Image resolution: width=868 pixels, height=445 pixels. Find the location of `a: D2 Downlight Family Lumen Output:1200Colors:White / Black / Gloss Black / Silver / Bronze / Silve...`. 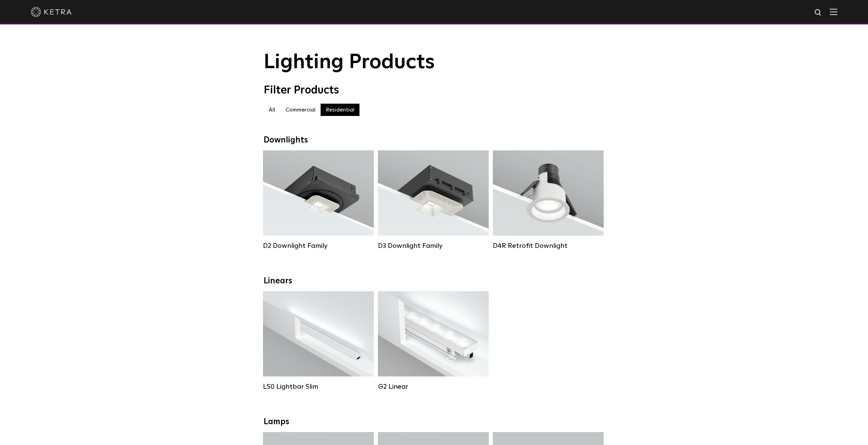

a: D2 Downlight Family Lumen Output:1200Colors:White / Black / Gloss Black / Silver / Bronze / Silve... is located at coordinates (318, 202).